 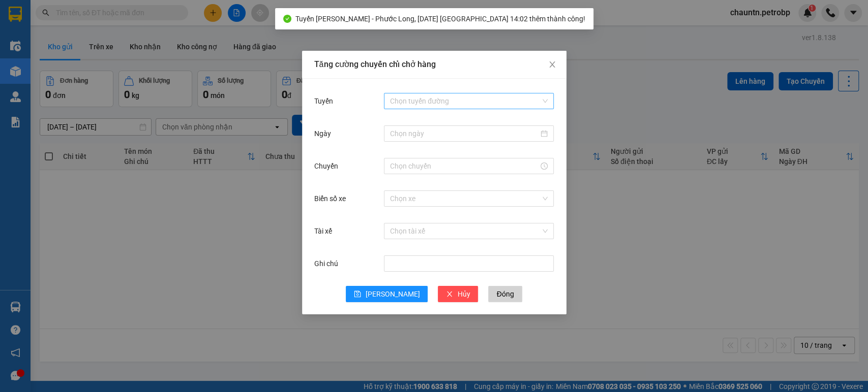 I want to click on input: Chuyến, so click(x=464, y=166).